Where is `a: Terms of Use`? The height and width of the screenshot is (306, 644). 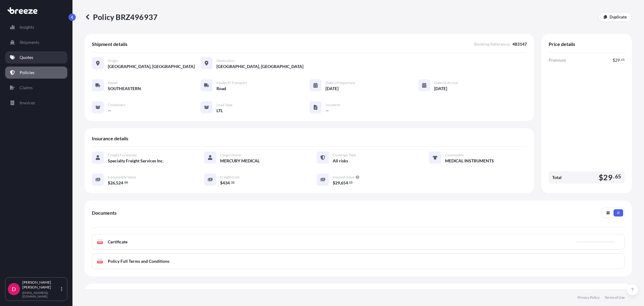
a: Terms of Use is located at coordinates (614, 297).